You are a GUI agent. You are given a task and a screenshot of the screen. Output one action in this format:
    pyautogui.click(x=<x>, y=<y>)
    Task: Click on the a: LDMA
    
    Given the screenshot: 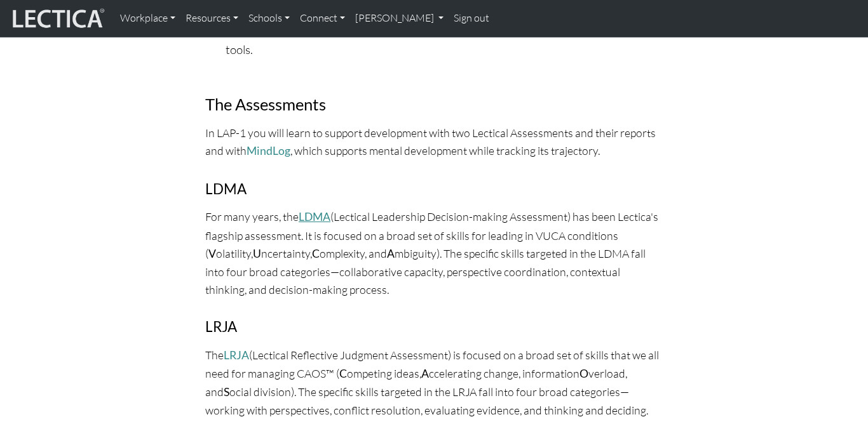 What is the action you would take?
    pyautogui.click(x=315, y=216)
    